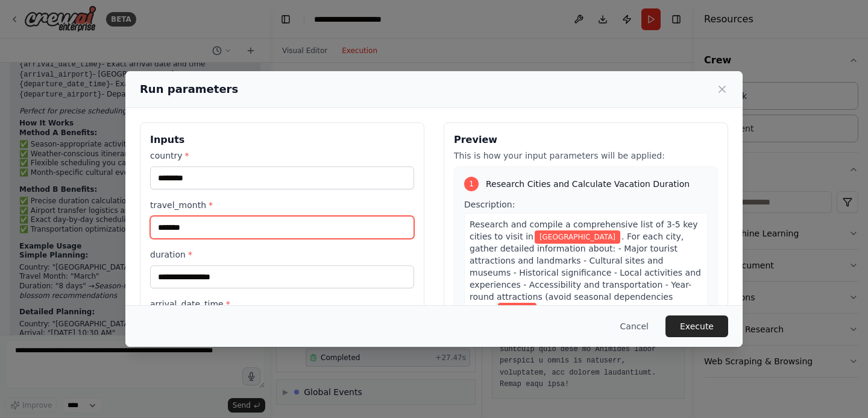 This screenshot has width=868, height=418. I want to click on label: country, so click(282, 156).